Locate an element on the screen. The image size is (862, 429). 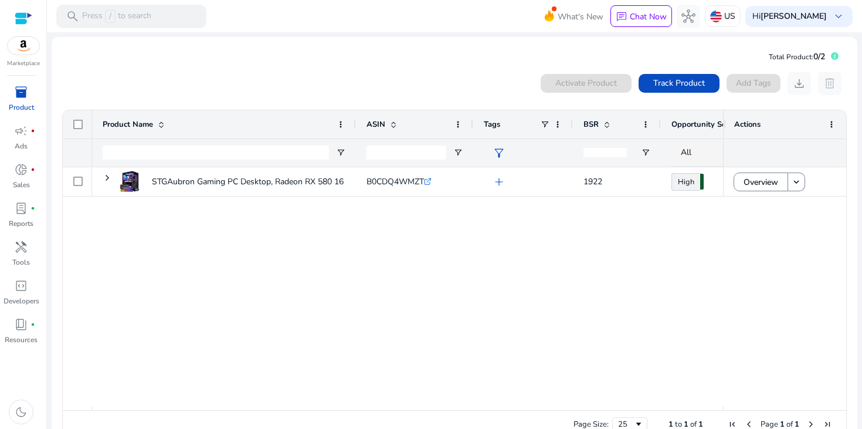
p: Press to search is located at coordinates (117, 16).